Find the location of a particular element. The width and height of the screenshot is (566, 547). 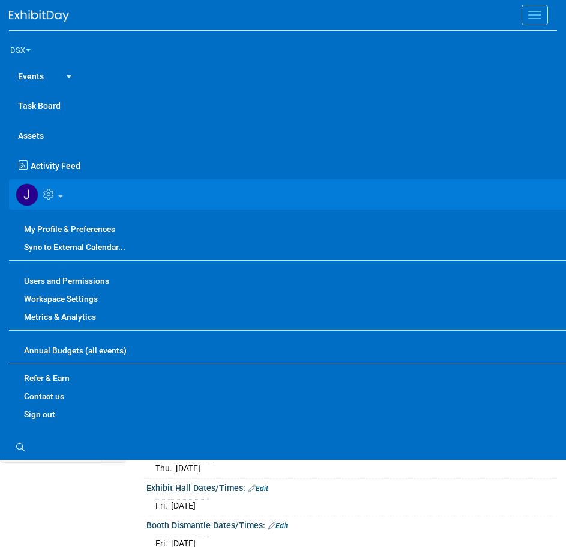

img: John Pennabaker is located at coordinates (27, 195).